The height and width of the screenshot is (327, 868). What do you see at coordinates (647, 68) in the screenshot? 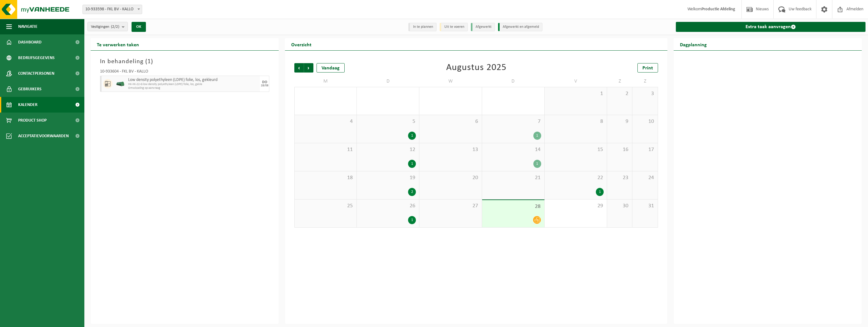
I see `a: Print` at bounding box center [647, 68].